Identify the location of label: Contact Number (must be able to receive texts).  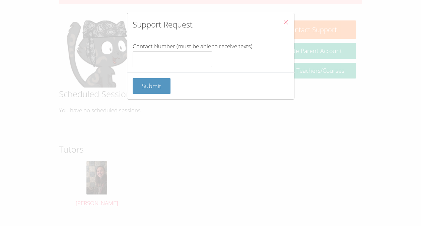
(211, 55).